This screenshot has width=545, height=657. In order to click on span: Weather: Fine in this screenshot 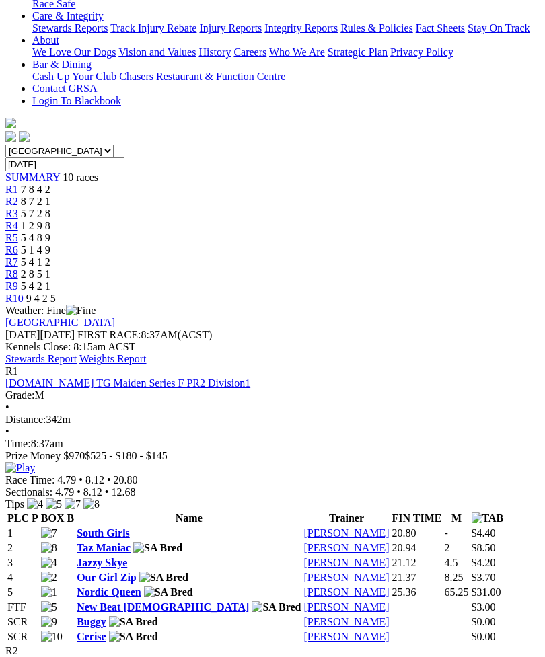, I will do `click(50, 310)`.